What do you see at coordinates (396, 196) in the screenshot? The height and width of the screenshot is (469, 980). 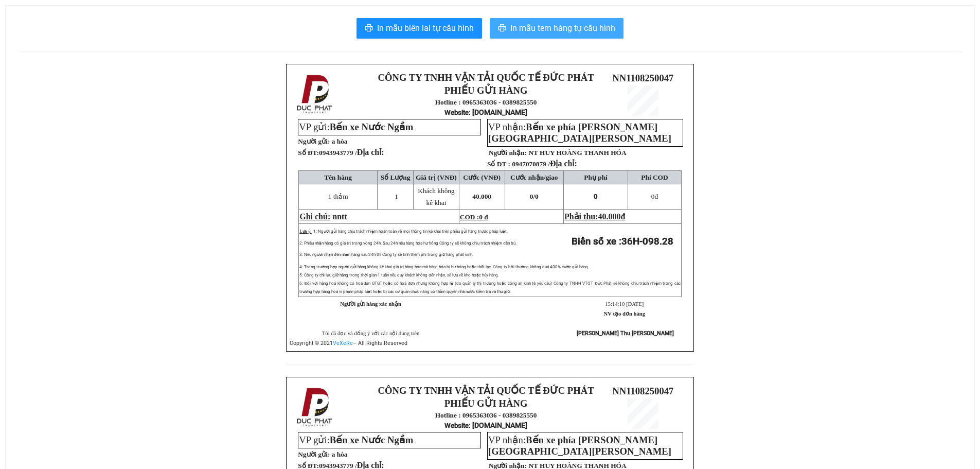 I see `span: 1` at bounding box center [396, 196].